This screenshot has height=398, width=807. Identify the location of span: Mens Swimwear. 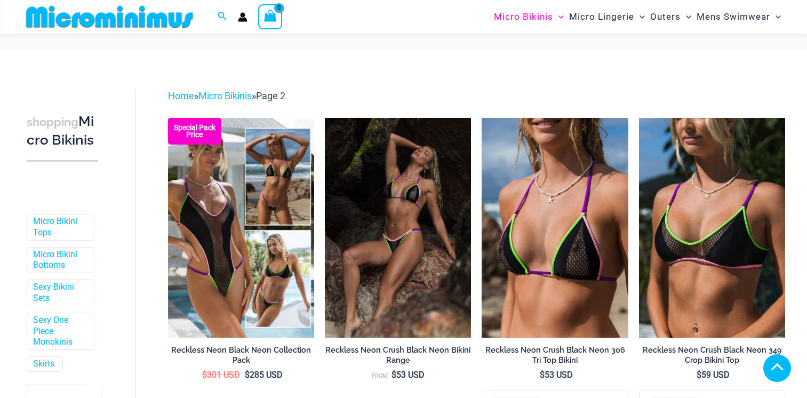
(733, 17).